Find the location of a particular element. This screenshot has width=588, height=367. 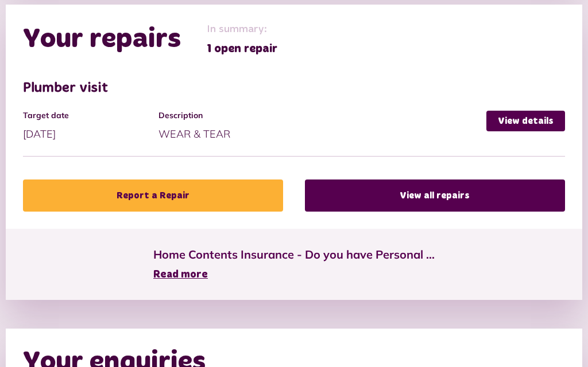

h4: Description is located at coordinates (319, 115).